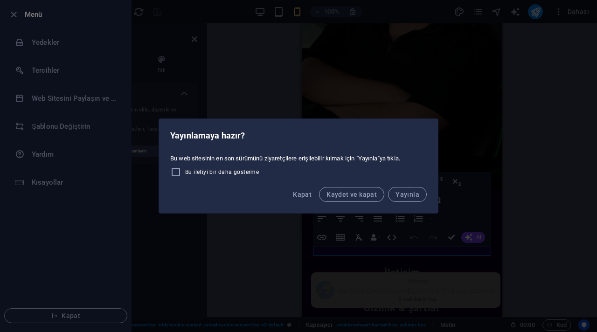 This screenshot has height=332, width=597. I want to click on button: Yayınla, so click(407, 195).